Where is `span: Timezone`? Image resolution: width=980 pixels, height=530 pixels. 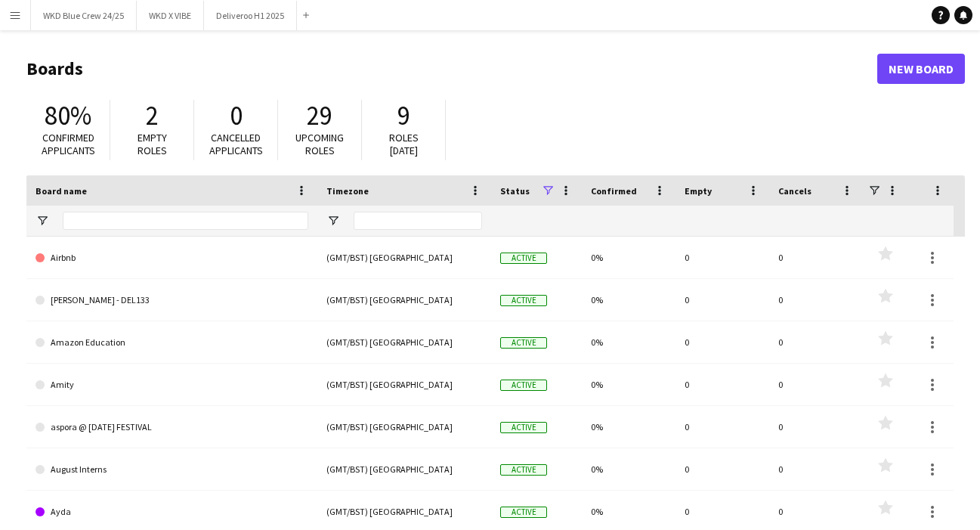
span: Timezone is located at coordinates (348, 190).